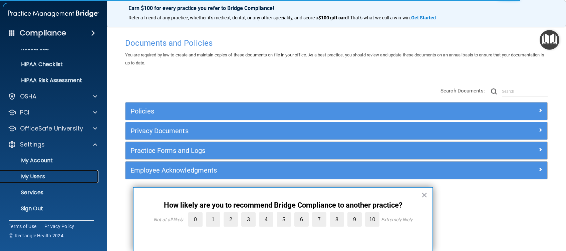 The image size is (566, 251). I want to click on label: 1, so click(213, 219).